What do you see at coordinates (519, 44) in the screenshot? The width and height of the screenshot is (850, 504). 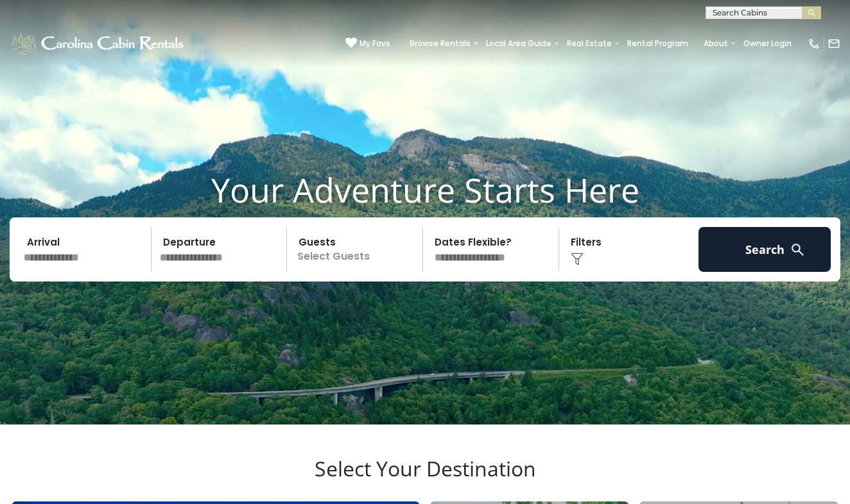 I see `a: Local Area Guide` at bounding box center [519, 44].